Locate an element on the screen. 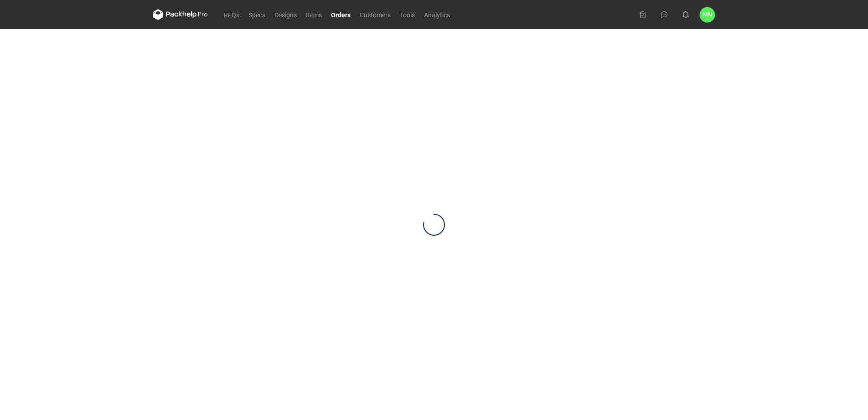 This screenshot has height=420, width=868. figcaption: MN is located at coordinates (707, 15).